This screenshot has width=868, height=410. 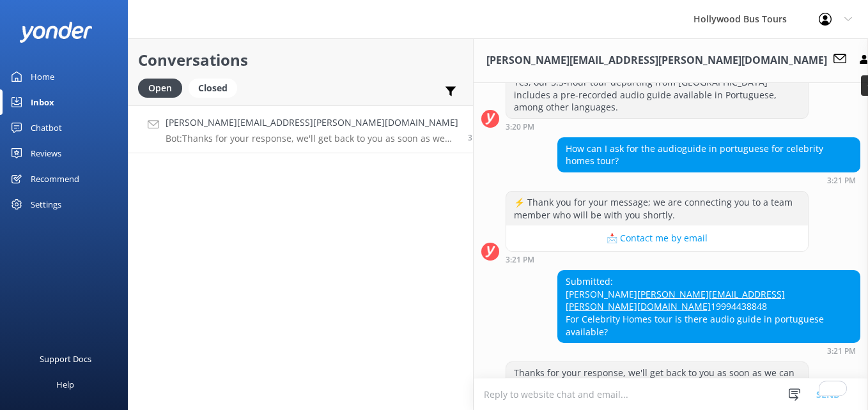 I want to click on div: Settings, so click(x=46, y=205).